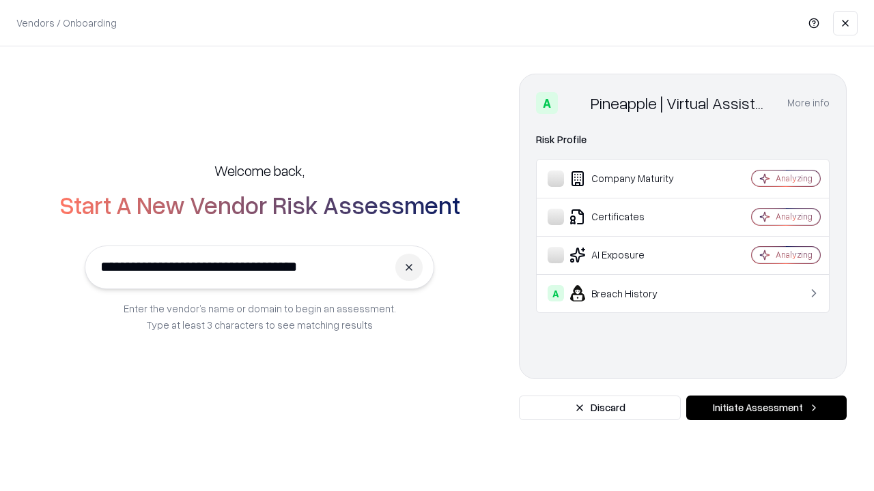 The image size is (874, 491). What do you see at coordinates (683, 140) in the screenshot?
I see `div: Risk Profile` at bounding box center [683, 140].